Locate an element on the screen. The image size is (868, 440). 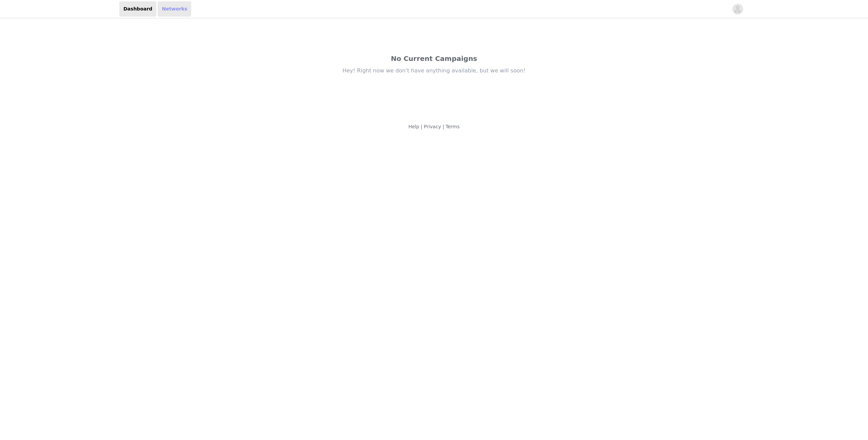
a: Terms is located at coordinates (452, 126).